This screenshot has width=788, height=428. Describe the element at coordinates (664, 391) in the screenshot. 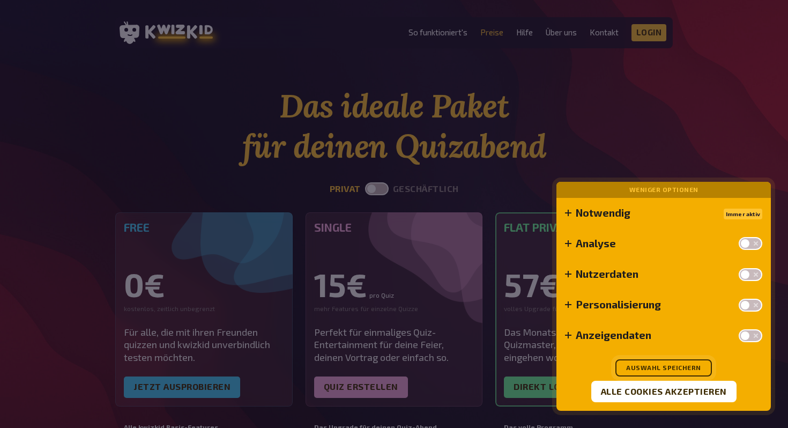

I see `button: Alle Cookies akzeptieren` at that location.